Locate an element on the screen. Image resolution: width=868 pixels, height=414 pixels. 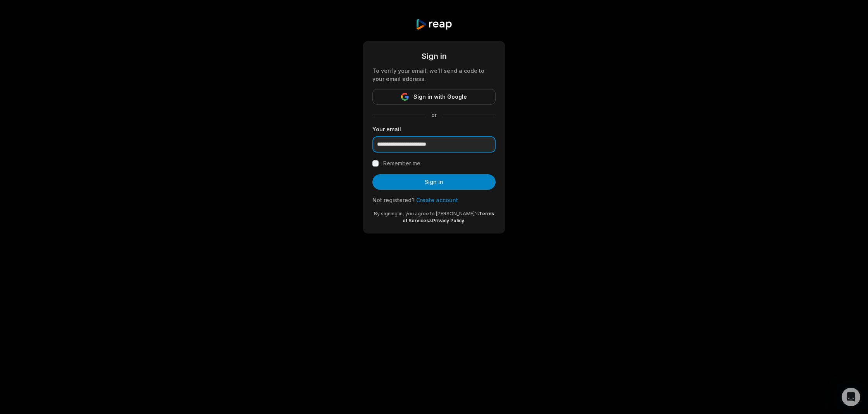
span: or is located at coordinates (434, 114).